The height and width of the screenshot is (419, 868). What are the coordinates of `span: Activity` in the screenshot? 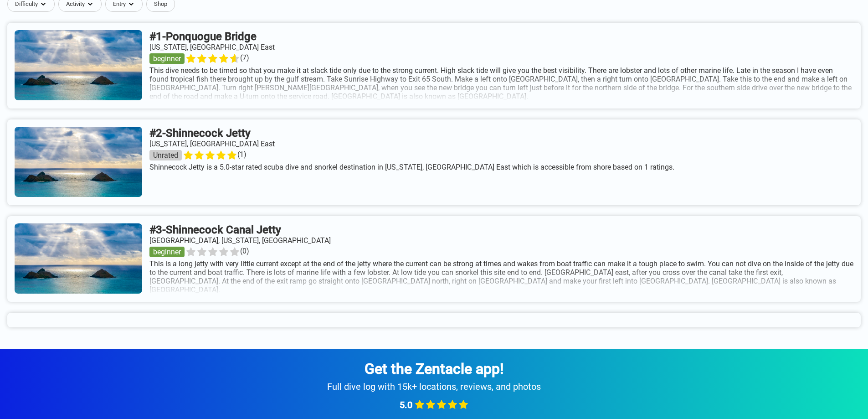 It's located at (75, 4).